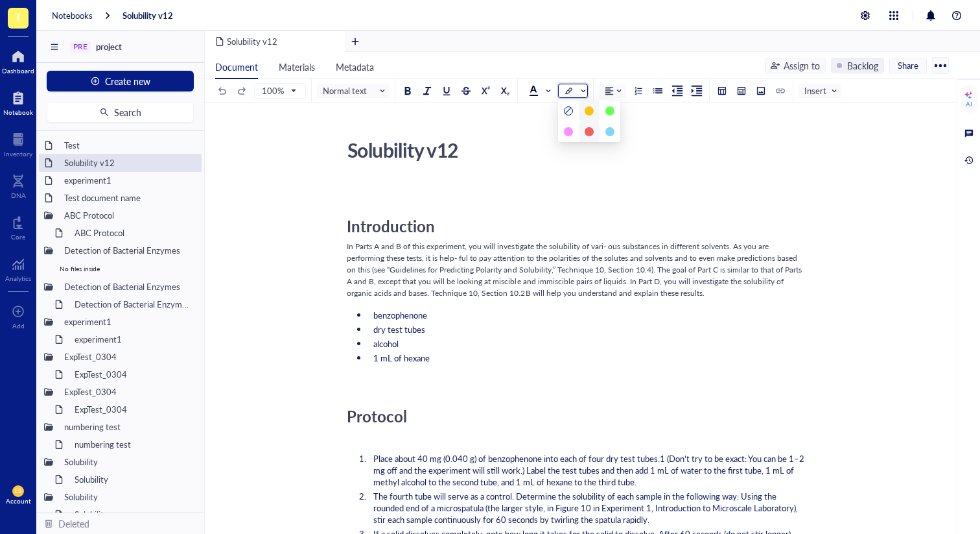 Image resolution: width=980 pixels, height=534 pixels. What do you see at coordinates (908, 66) in the screenshot?
I see `span: Share` at bounding box center [908, 66].